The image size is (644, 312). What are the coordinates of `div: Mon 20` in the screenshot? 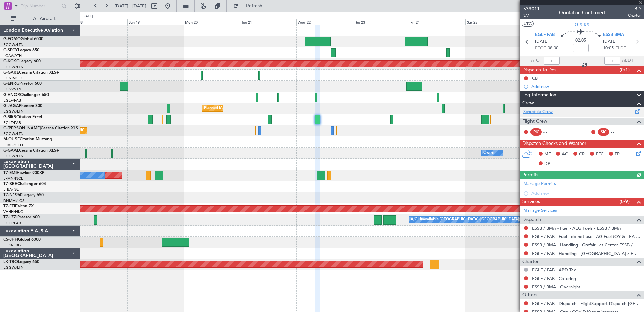 It's located at (212, 21).